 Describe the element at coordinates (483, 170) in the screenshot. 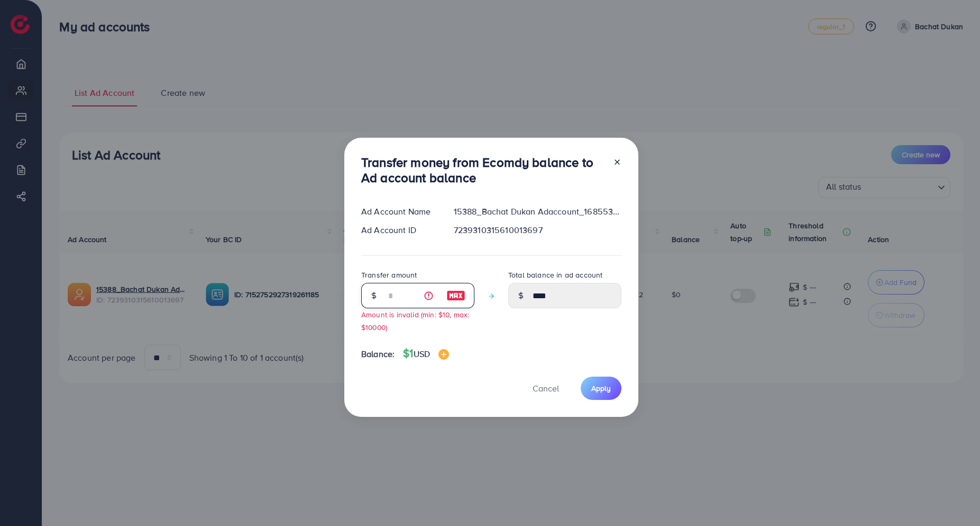

I see `h3: Transfer money from Ecomdy balance to Ad account balance` at that location.